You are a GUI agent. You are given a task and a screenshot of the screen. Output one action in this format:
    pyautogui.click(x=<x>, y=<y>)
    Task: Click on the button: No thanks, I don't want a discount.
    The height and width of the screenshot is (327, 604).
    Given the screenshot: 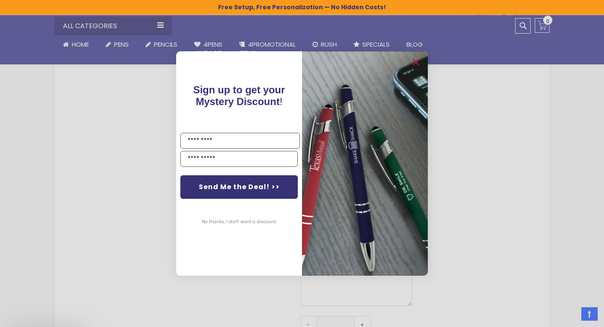 What is the action you would take?
    pyautogui.click(x=239, y=222)
    